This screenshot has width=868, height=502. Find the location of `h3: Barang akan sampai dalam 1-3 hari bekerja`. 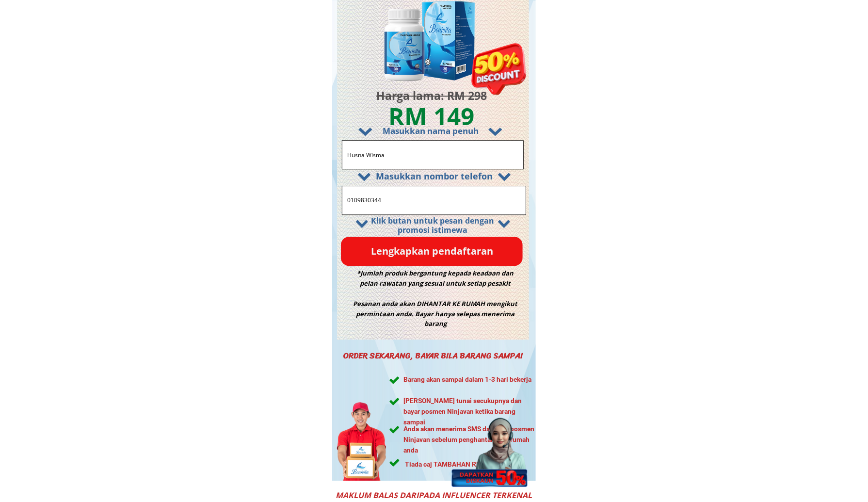

h3: Barang akan sampai dalam 1-3 hari bekerja is located at coordinates (470, 385).